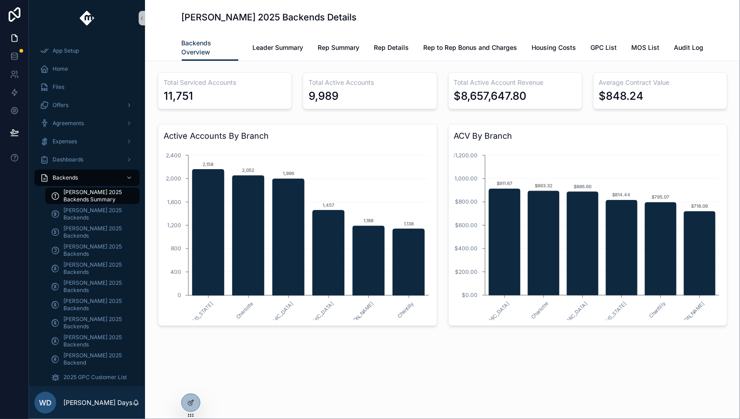 Image resolution: width=740 pixels, height=419 pixels. Describe the element at coordinates (515, 82) in the screenshot. I see `h3: Total Active Account Revenue` at that location.